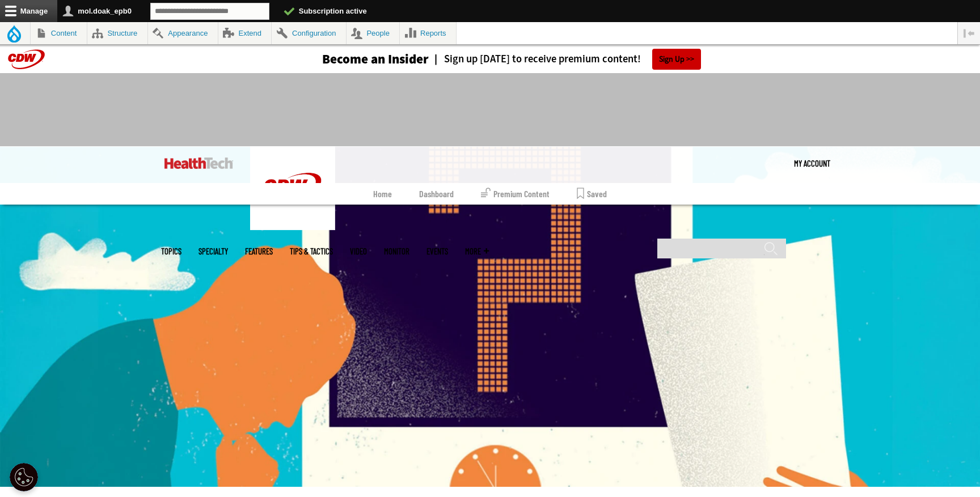 The image size is (980, 497). I want to click on a: Content, so click(58, 33).